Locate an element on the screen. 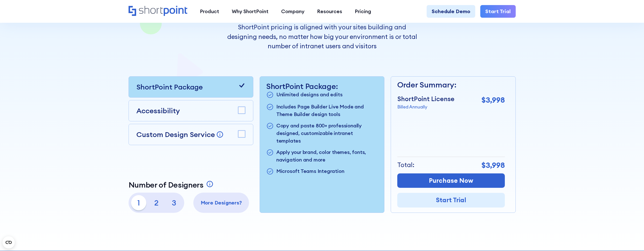 The width and height of the screenshot is (644, 251). p: ShortPoint pricing is aligned with your sites building and designing needs, no matter how big you... is located at coordinates (322, 37).